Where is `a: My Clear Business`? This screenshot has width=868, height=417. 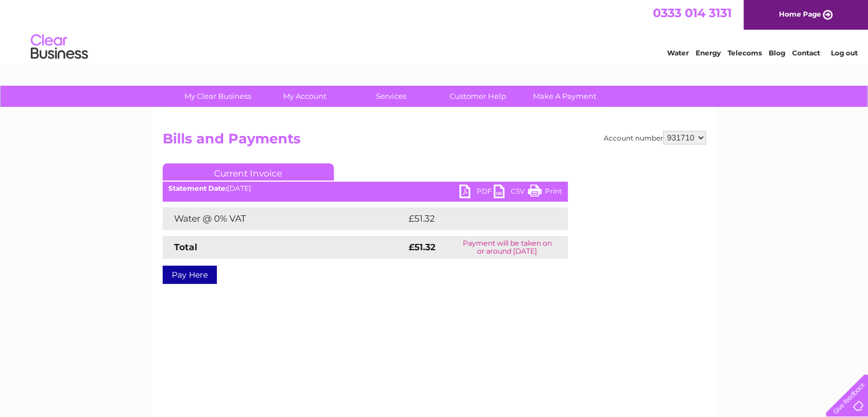
a: My Clear Business is located at coordinates (218, 96).